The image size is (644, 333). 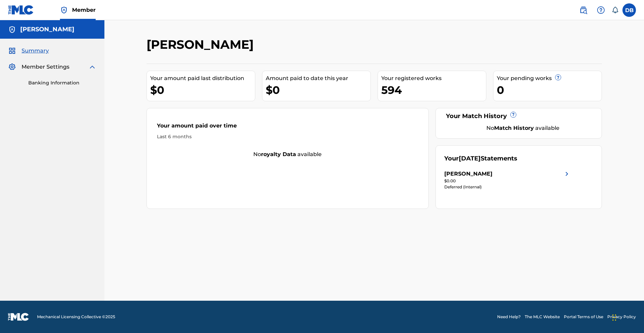 What do you see at coordinates (583, 10) in the screenshot?
I see `img: search` at bounding box center [583, 10].